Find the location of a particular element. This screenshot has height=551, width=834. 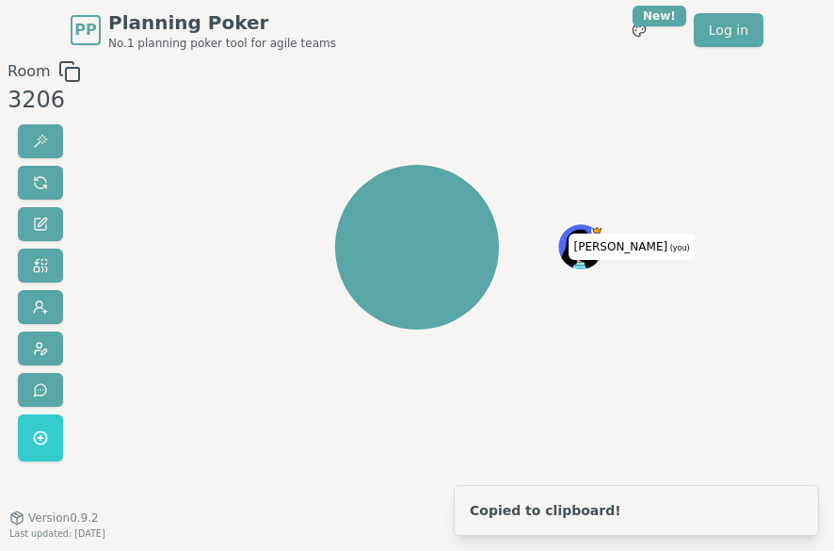

button: Send feedback is located at coordinates (40, 390).